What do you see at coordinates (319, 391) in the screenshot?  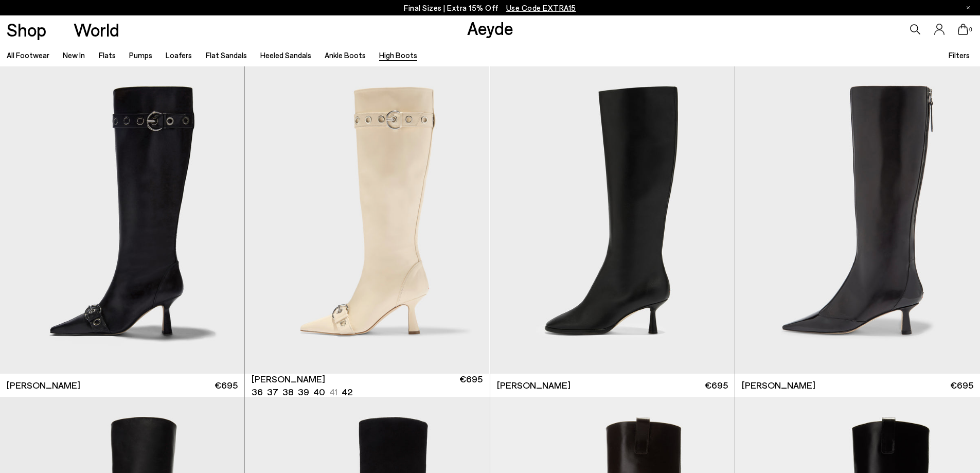 I see `li: 40` at bounding box center [319, 391].